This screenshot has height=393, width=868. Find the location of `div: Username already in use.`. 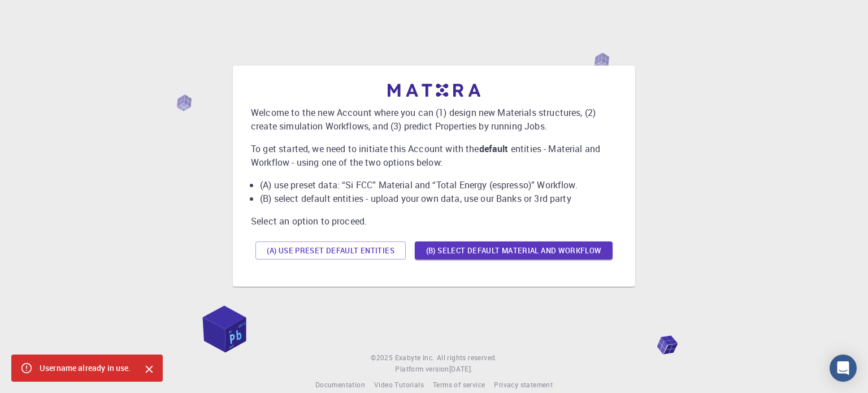

div: Username already in use. is located at coordinates (85, 368).